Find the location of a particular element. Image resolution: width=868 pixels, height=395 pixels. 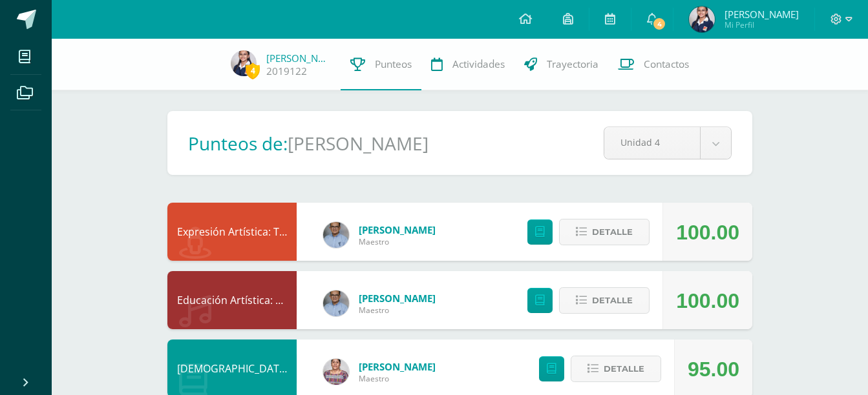

a: Contactos is located at coordinates (653, 65).